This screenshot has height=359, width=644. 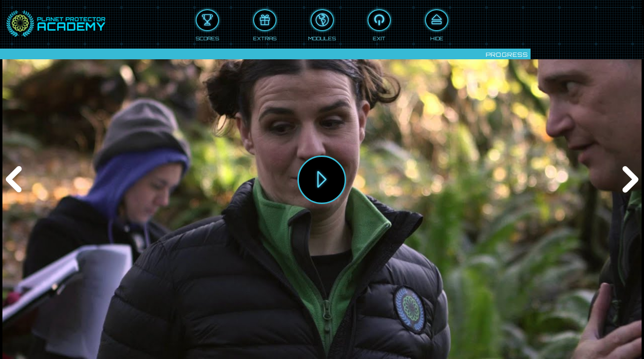 What do you see at coordinates (379, 38) in the screenshot?
I see `div: Exit` at bounding box center [379, 38].